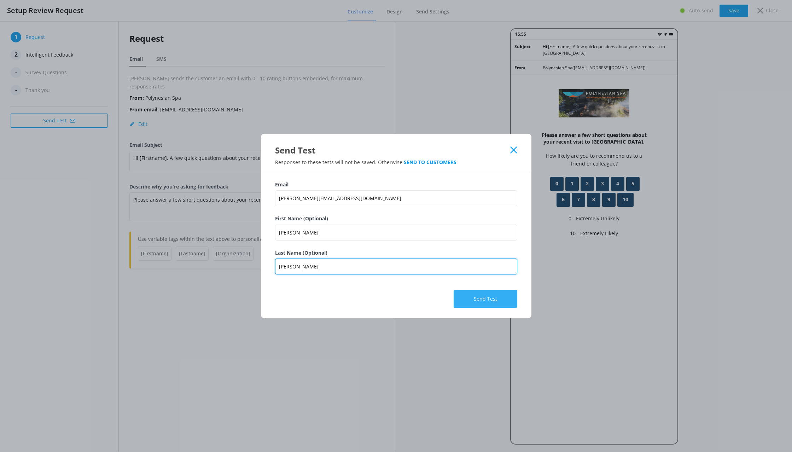  Describe the element at coordinates (396, 185) in the screenshot. I see `label: Email` at that location.